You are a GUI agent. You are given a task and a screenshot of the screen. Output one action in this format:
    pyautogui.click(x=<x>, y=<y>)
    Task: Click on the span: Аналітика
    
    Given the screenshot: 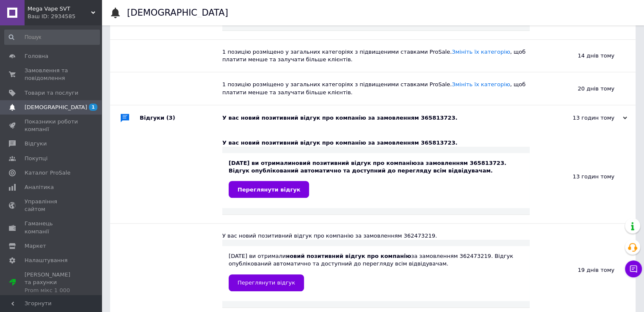 What is the action you would take?
    pyautogui.click(x=39, y=187)
    